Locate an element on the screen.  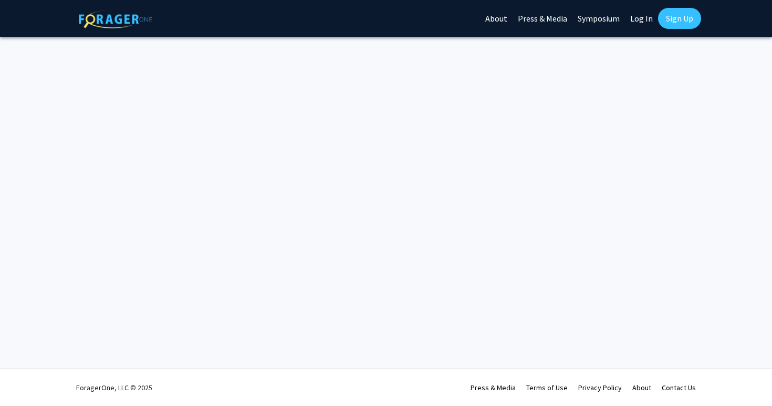
div: ForagerOne, LLC © 2025 is located at coordinates (114, 387).